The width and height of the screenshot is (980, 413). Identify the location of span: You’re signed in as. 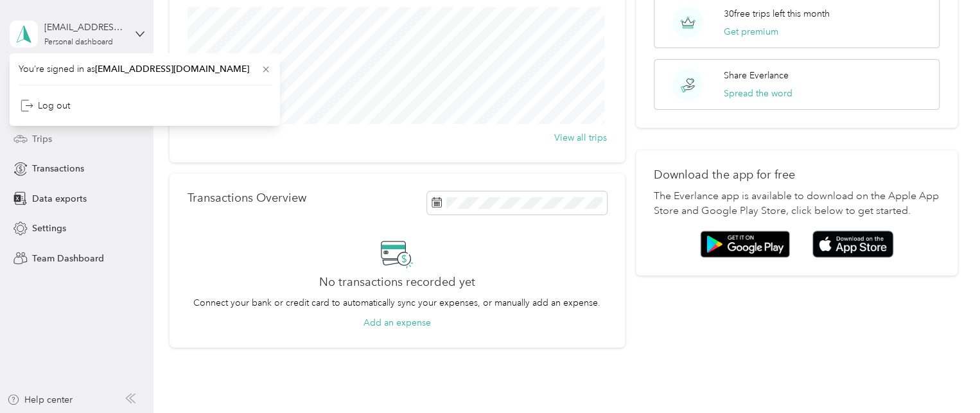
(144, 69).